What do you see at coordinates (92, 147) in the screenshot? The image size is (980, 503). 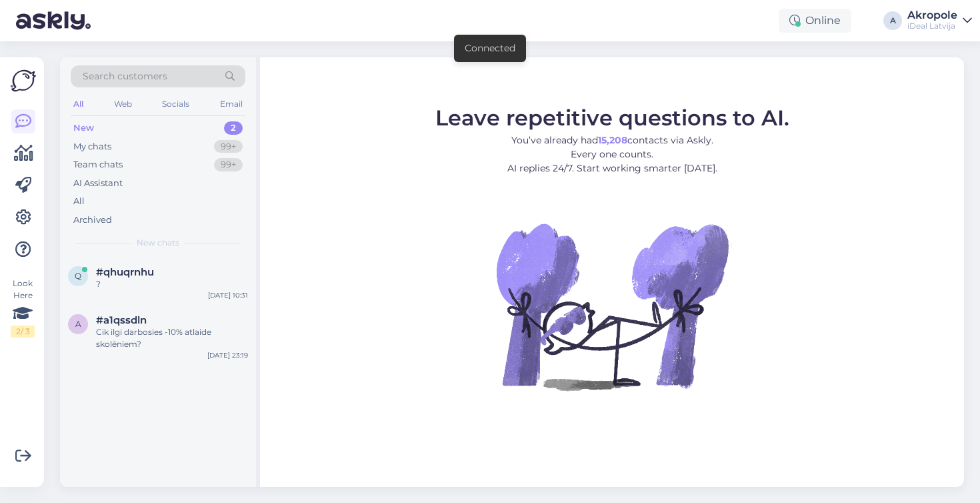 I see `div: My chats` at bounding box center [92, 147].